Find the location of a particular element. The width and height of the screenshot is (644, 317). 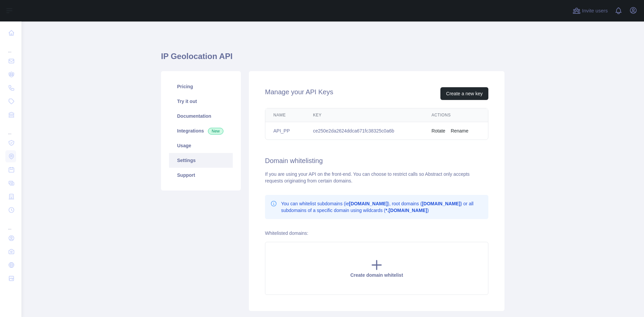

button: Rotate is located at coordinates (438, 131).